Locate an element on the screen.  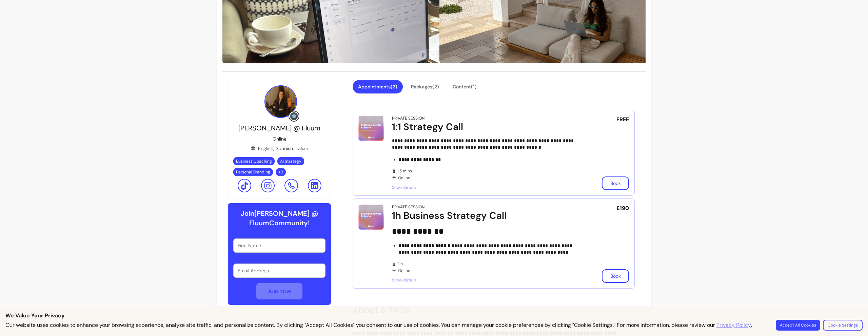
input: Email Address is located at coordinates (280, 271).